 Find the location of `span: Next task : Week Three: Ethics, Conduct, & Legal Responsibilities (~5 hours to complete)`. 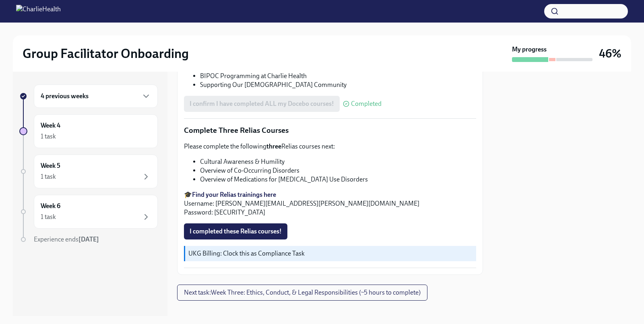

span: Next task : Week Three: Ethics, Conduct, & Legal Responsibilities (~5 hours to complete) is located at coordinates (302, 293).